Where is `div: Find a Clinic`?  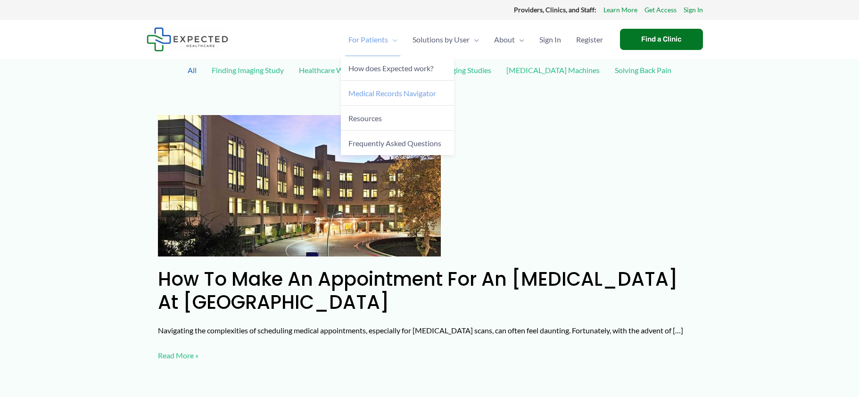
div: Find a Clinic is located at coordinates (661, 39).